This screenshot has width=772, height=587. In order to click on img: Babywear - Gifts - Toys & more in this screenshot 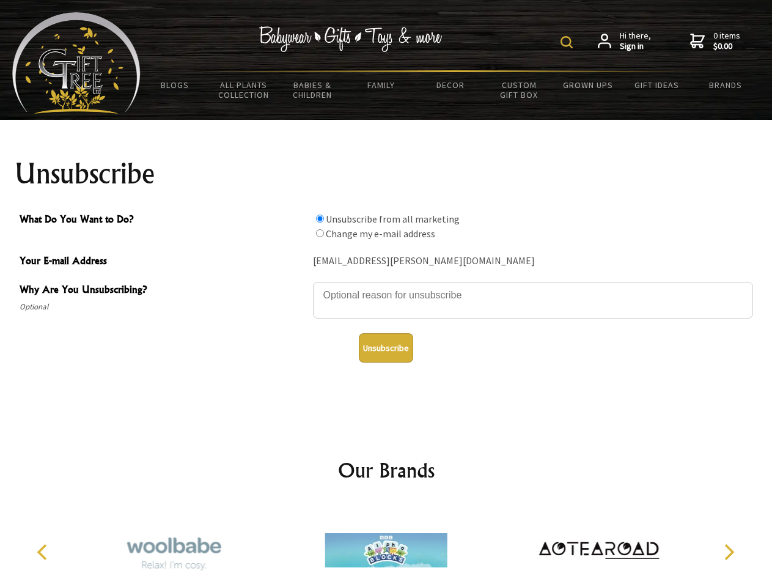, I will do `click(351, 39)`.